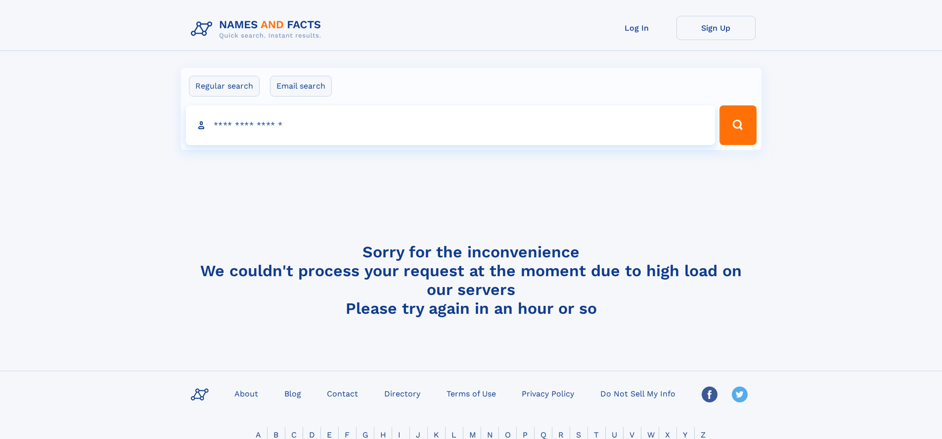 Image resolution: width=942 pixels, height=439 pixels. I want to click on img: Logo Names and Facts, so click(258, 29).